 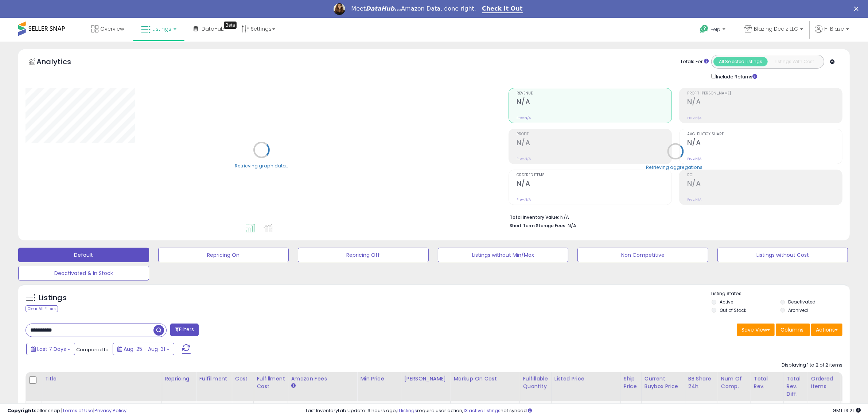 I want to click on button: Repricing Off, so click(x=363, y=255).